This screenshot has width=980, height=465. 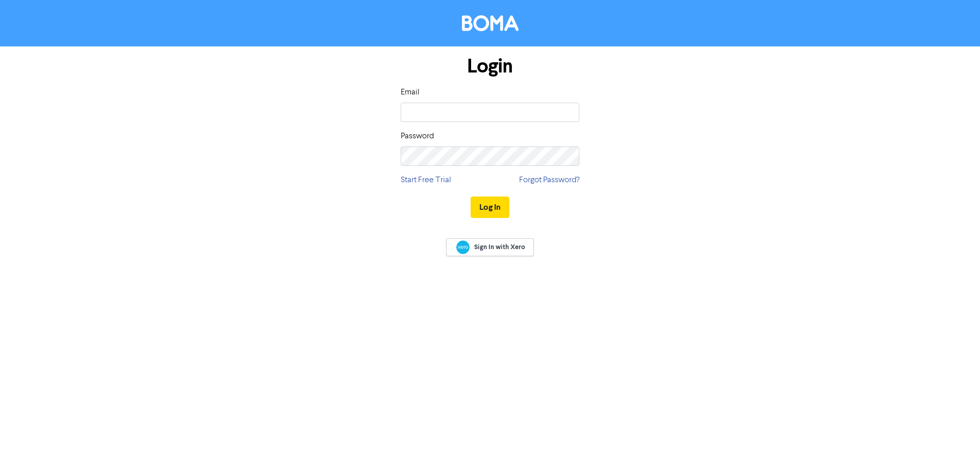 What do you see at coordinates (417, 136) in the screenshot?
I see `label: Password` at bounding box center [417, 136].